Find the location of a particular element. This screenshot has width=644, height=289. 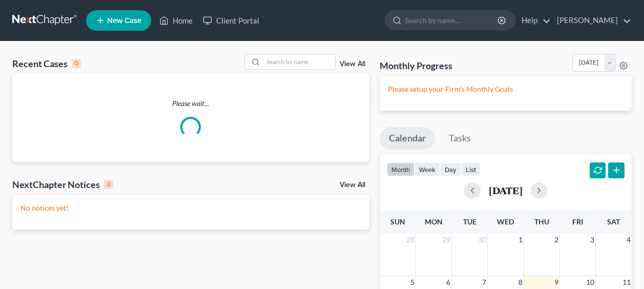

span: New Case is located at coordinates (124, 21).